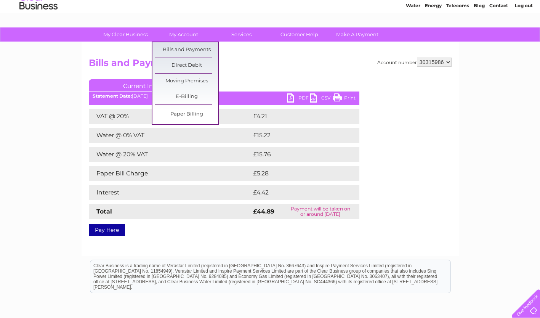  What do you see at coordinates (321, 99) in the screenshot?
I see `a: CSV` at bounding box center [321, 99].